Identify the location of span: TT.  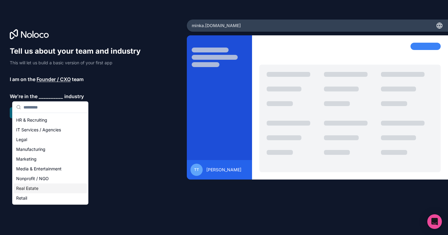
(197, 170).